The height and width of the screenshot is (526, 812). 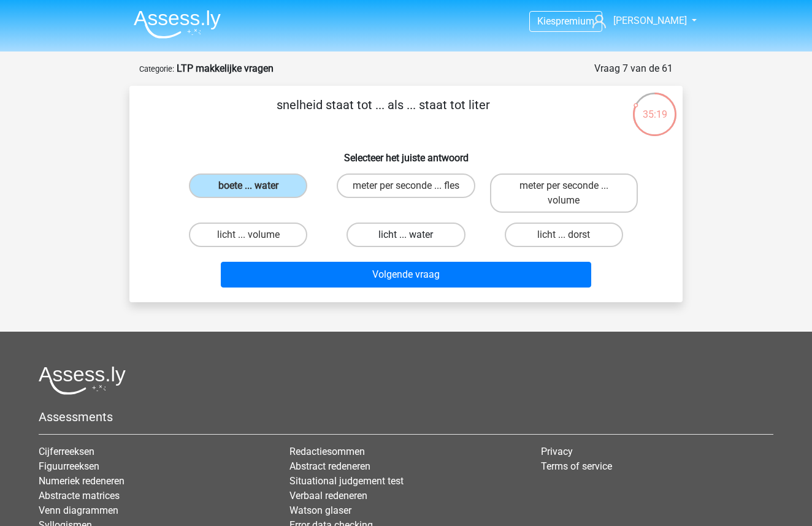 What do you see at coordinates (82, 481) in the screenshot?
I see `a: Numeriek redeneren` at bounding box center [82, 481].